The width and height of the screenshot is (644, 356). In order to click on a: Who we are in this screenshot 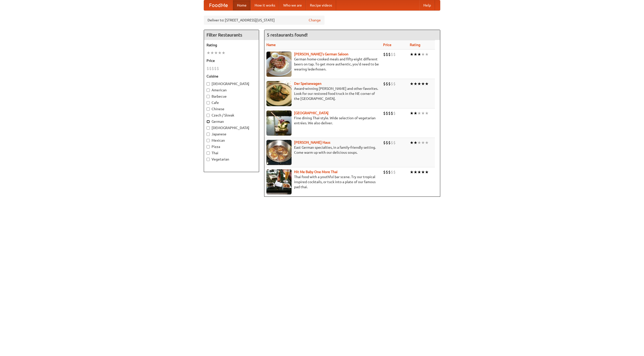, I will do `click(293, 6)`.